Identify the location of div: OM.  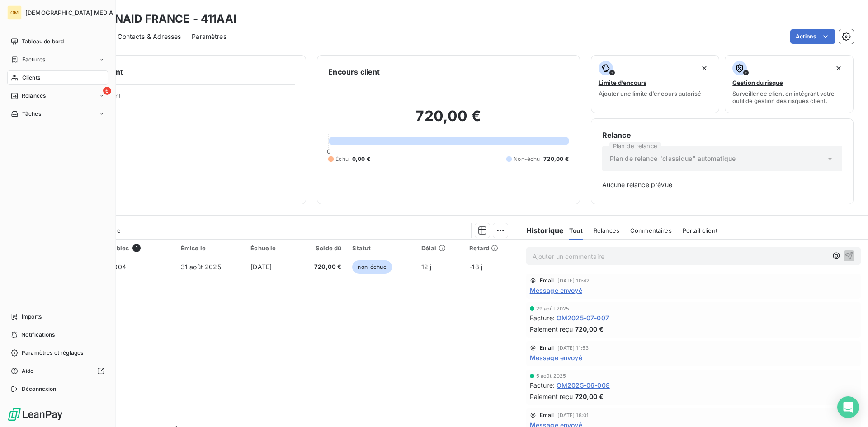
(15, 12).